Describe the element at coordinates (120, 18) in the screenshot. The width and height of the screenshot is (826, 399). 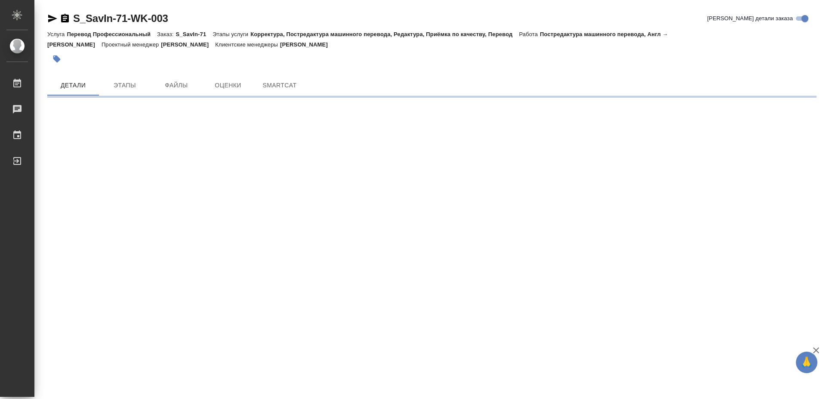
I see `a: S_SavIn-71-WK-003` at that location.